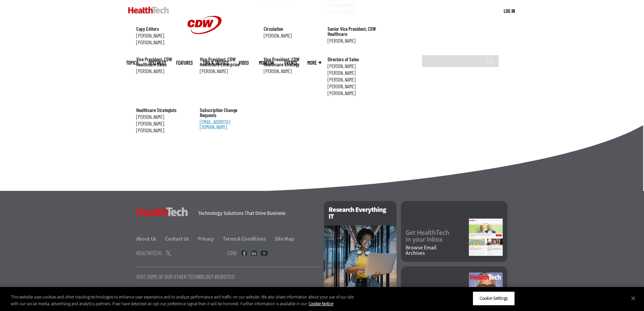  What do you see at coordinates (291, 62) in the screenshot?
I see `a: Events` at bounding box center [291, 62].